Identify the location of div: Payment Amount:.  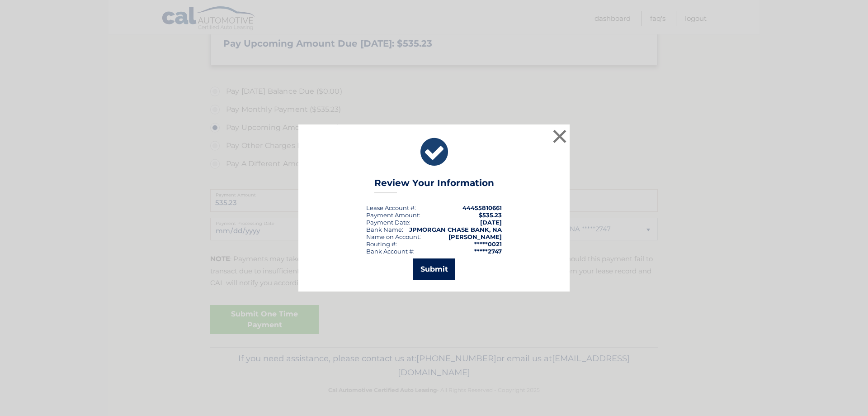
(393, 215).